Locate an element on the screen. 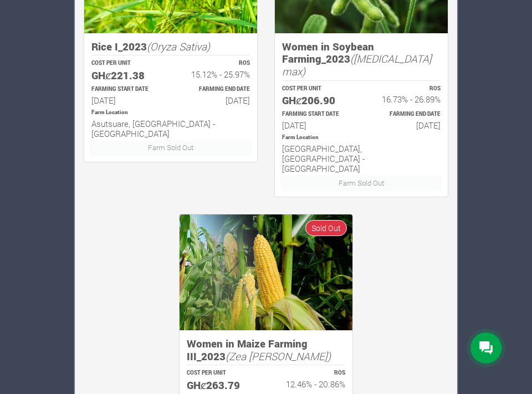  i: (Oryza Sativa) is located at coordinates (178, 46).